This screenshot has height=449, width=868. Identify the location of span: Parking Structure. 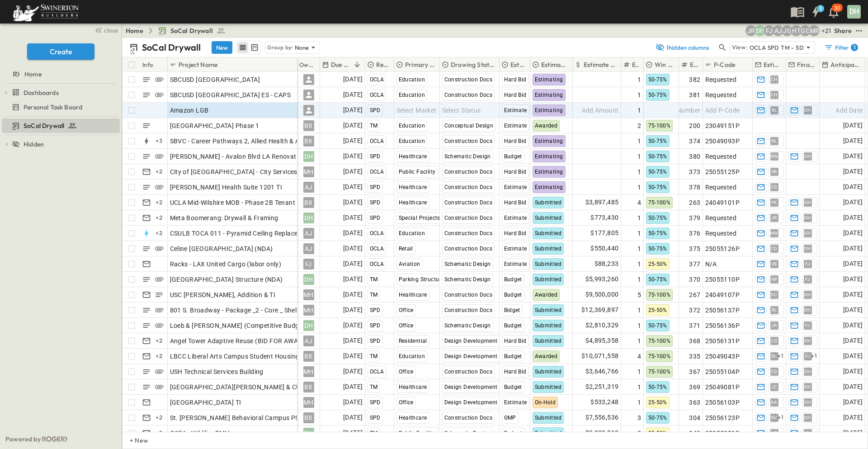
(422, 279).